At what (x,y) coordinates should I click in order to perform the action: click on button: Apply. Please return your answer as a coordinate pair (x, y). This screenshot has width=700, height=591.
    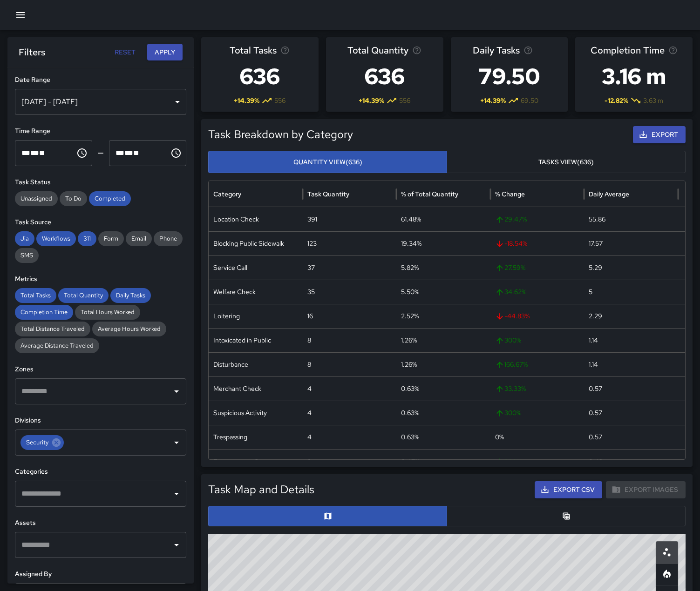
    Looking at the image, I should click on (165, 52).